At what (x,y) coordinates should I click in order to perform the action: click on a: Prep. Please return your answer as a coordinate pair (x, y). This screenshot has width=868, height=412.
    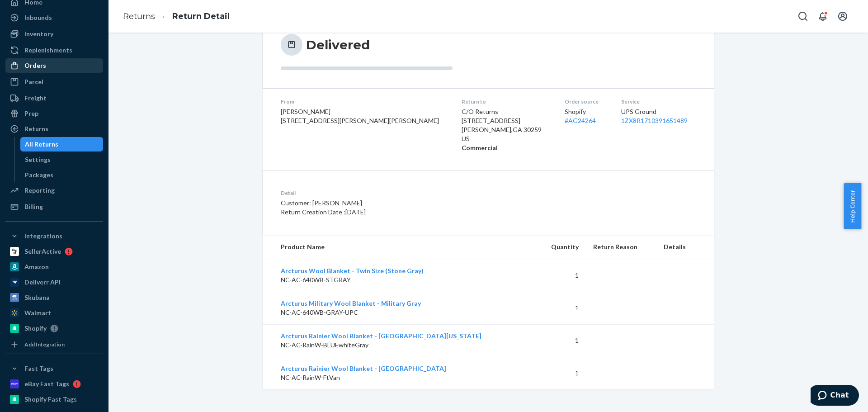
    Looking at the image, I should click on (54, 114).